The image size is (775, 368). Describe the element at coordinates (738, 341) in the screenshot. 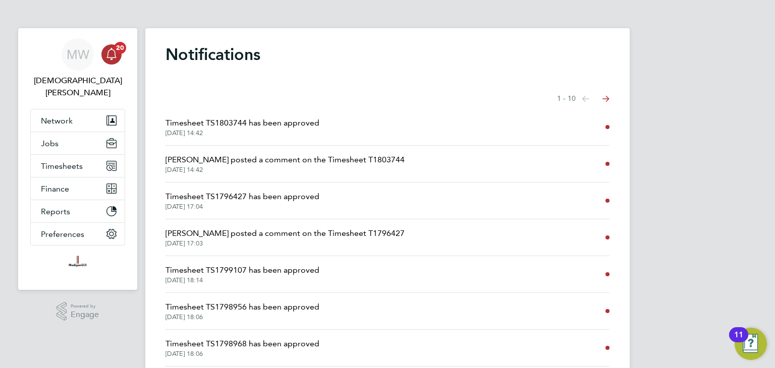

I see `div: 11` at that location.